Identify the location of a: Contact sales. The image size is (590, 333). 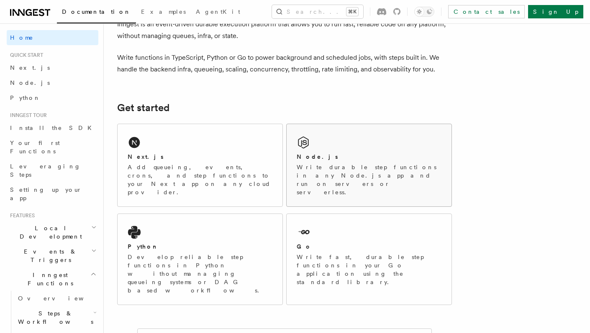
(486, 12).